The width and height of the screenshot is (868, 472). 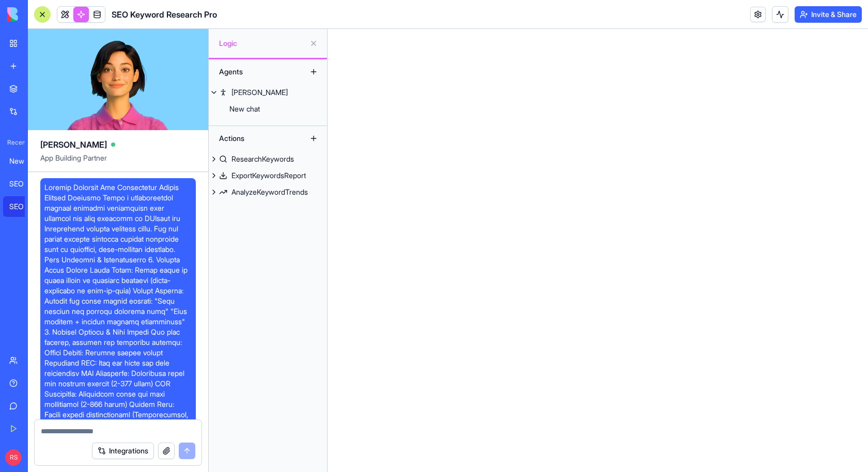 What do you see at coordinates (255, 72) in the screenshot?
I see `div: Agents` at bounding box center [255, 72].